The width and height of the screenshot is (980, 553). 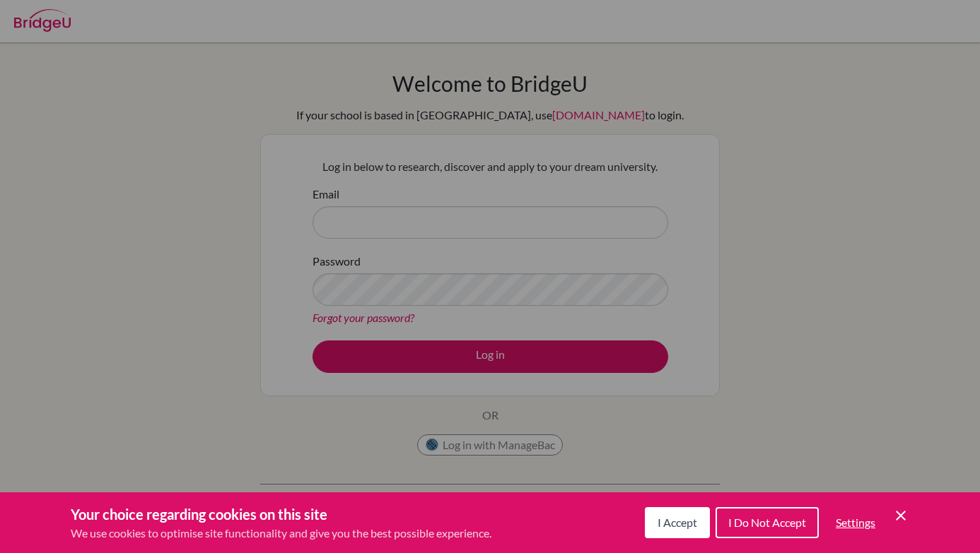 I want to click on span: Settings, so click(x=855, y=523).